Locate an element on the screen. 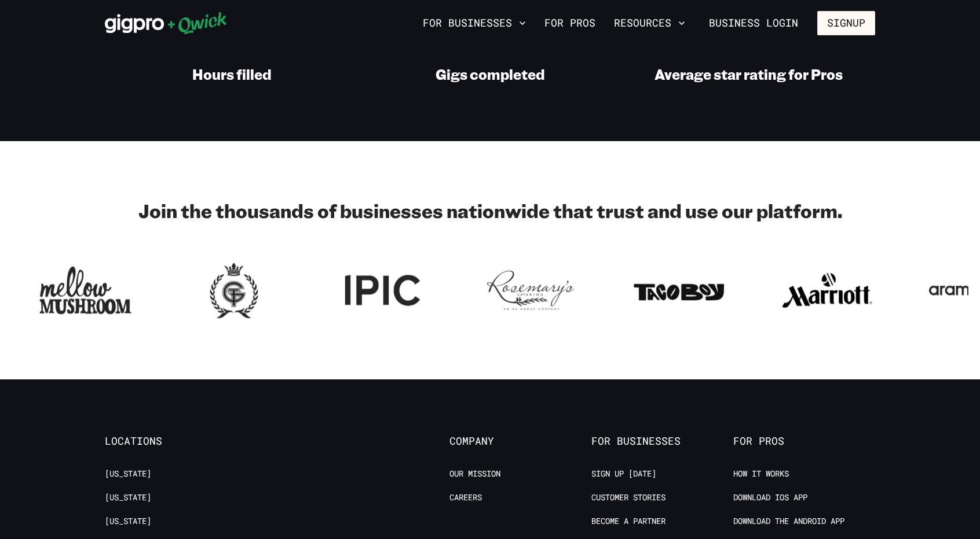  span: Locations is located at coordinates (176, 442).